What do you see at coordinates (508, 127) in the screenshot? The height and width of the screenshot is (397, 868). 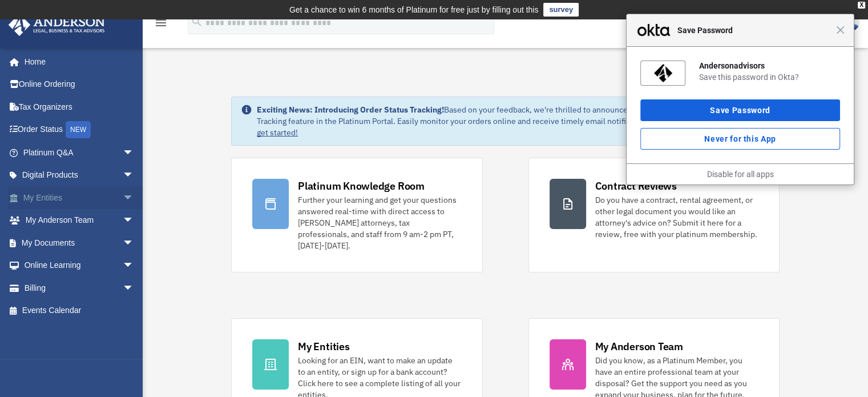 I see `a: Click Here to get started!` at bounding box center [508, 127].